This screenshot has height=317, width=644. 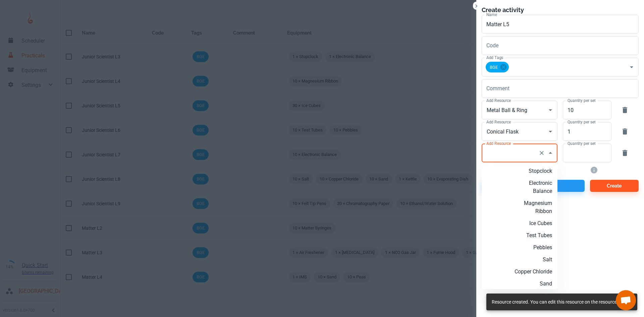 What do you see at coordinates (495, 57) in the screenshot?
I see `label: Add Tags` at bounding box center [495, 57].